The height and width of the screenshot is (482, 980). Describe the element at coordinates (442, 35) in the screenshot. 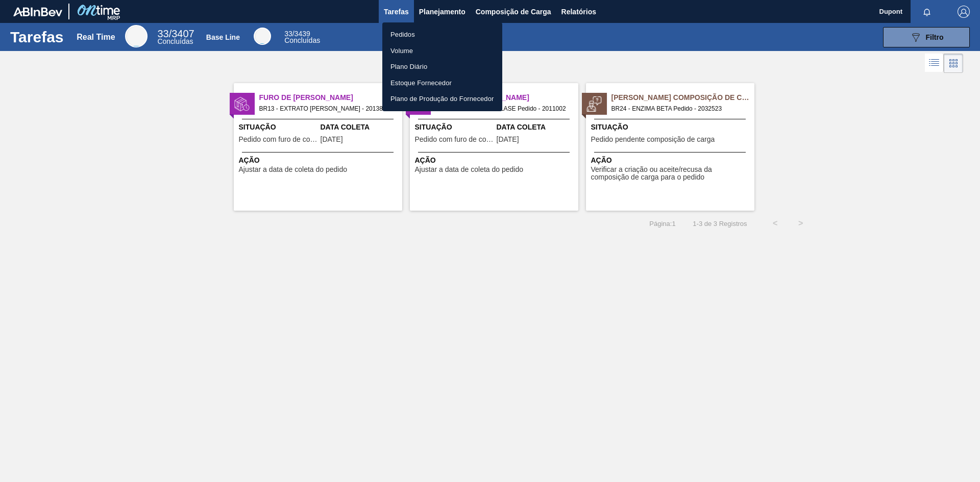

I see `li: Pedidos` at that location.